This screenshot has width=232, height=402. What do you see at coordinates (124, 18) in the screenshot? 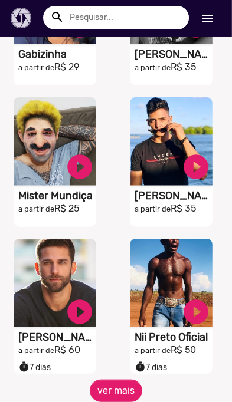
I see `input: Pesquisar...` at bounding box center [124, 18].